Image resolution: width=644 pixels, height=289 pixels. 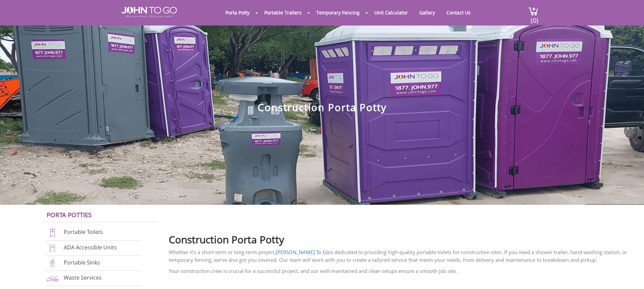 What do you see at coordinates (630, 275) in the screenshot?
I see `button: Live Chat` at bounding box center [630, 275].